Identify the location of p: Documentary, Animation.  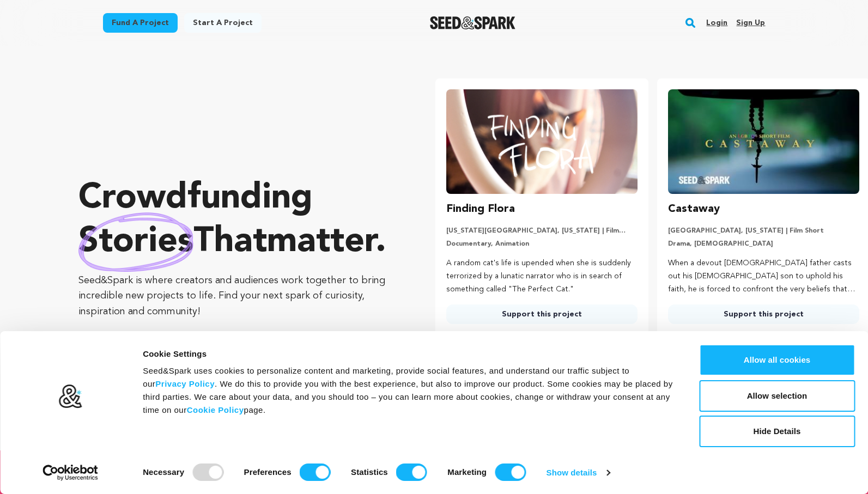
(542, 244).